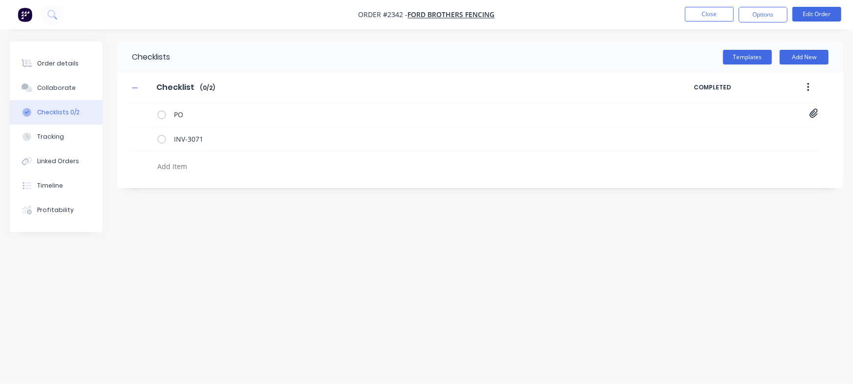 The height and width of the screenshot is (384, 853). What do you see at coordinates (56, 88) in the screenshot?
I see `button: Collaborate` at bounding box center [56, 88].